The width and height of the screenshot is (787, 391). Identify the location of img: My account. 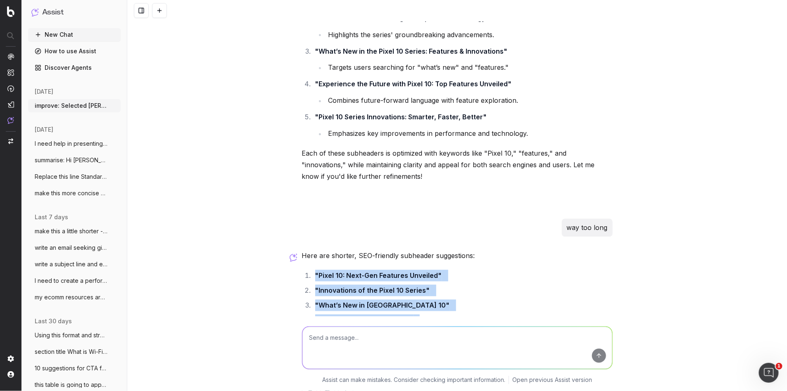
(11, 375).